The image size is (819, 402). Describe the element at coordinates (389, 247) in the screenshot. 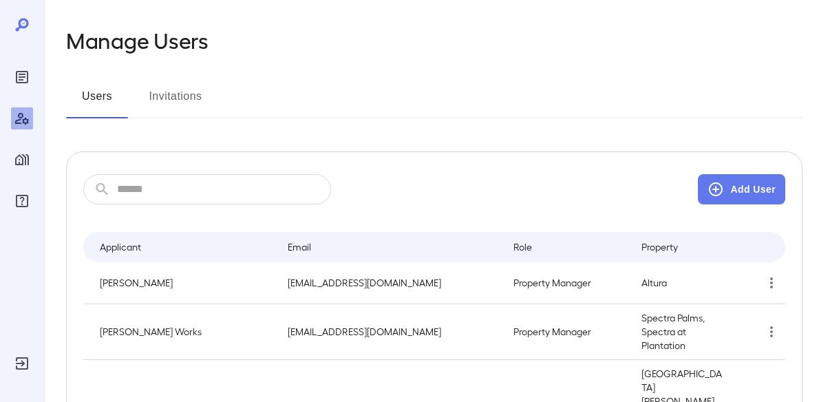

I see `th: Email` at that location.